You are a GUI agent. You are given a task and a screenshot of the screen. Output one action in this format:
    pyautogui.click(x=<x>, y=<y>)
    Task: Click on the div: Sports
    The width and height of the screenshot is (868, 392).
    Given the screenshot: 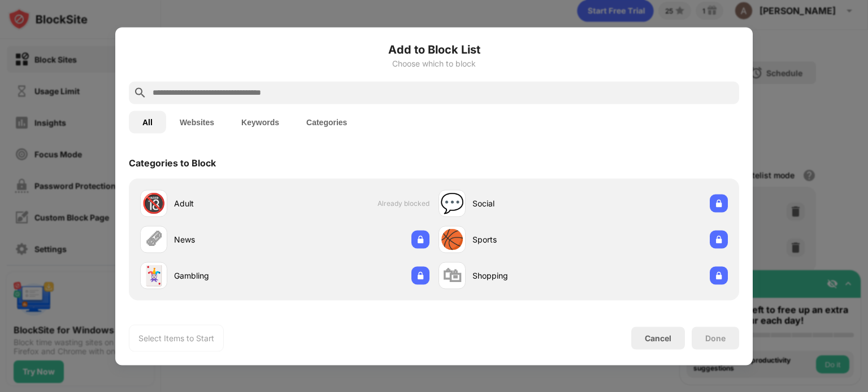 What is the action you would take?
    pyautogui.click(x=528, y=239)
    